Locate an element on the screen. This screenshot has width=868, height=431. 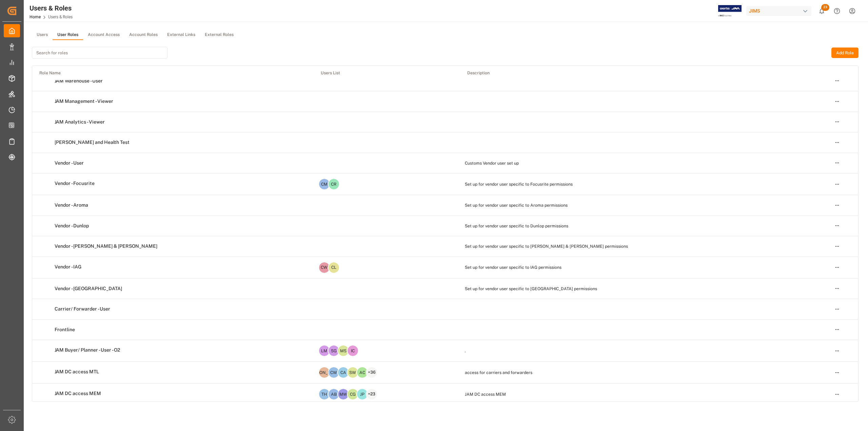
button: User Roles is located at coordinates (68, 35).